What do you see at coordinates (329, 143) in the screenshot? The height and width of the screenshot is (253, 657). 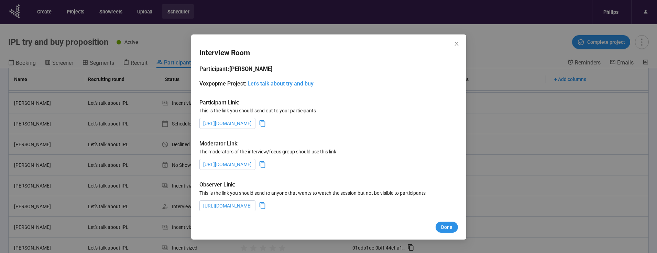 I see `header: Moderator Link:` at bounding box center [329, 143].